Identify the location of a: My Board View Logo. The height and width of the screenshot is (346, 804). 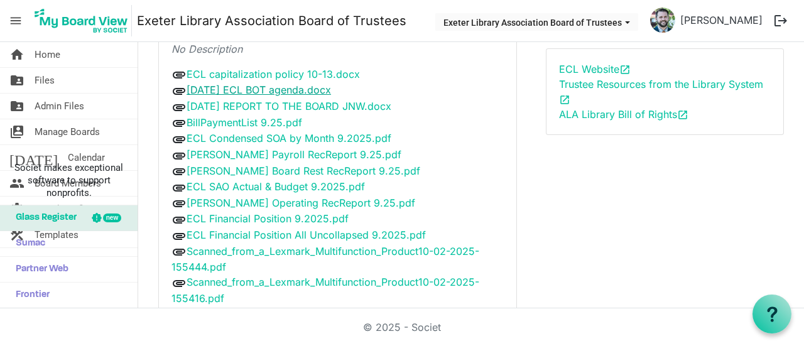
(84, 21).